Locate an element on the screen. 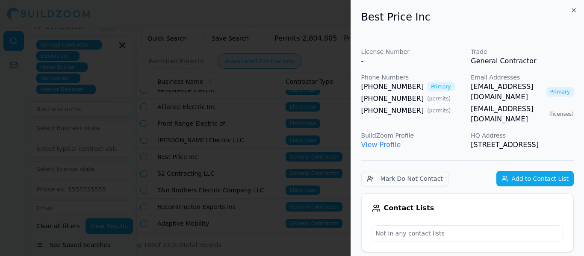  p: Not in any contact lists is located at coordinates (468, 234).